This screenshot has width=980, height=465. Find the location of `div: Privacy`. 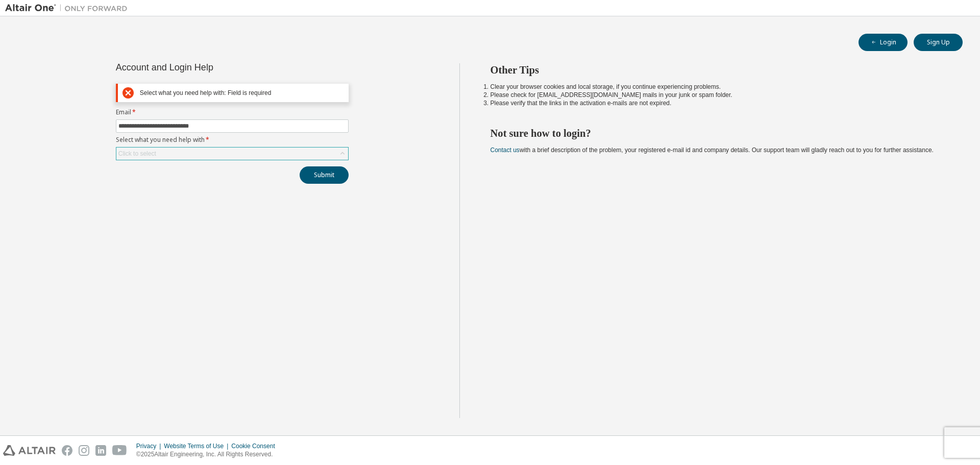

div: Privacy is located at coordinates (150, 446).